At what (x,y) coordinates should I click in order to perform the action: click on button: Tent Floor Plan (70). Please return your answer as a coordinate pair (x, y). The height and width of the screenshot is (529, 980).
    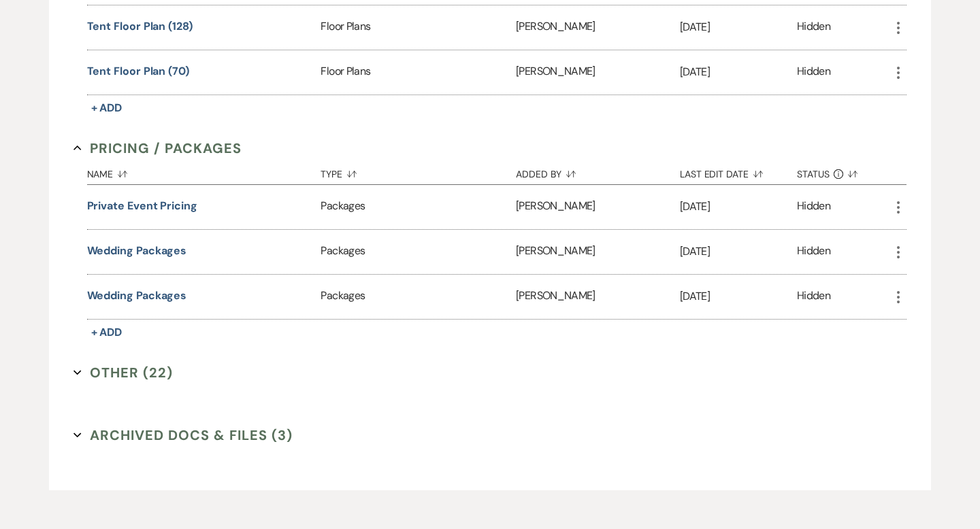
    Looking at the image, I should click on (138, 72).